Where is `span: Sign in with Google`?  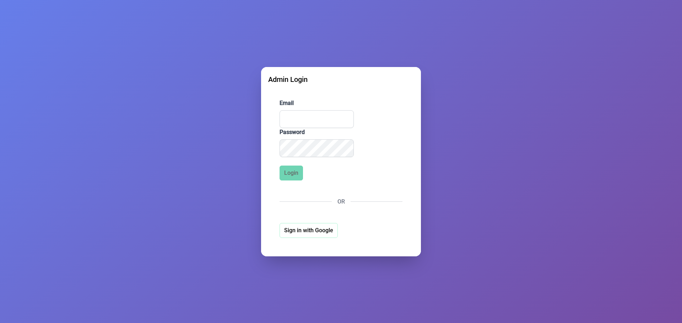
span: Sign in with Google is located at coordinates (308, 231).